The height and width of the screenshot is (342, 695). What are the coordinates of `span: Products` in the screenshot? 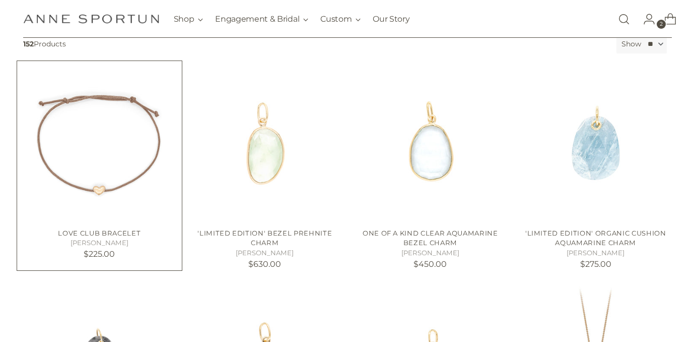 It's located at (316, 44).